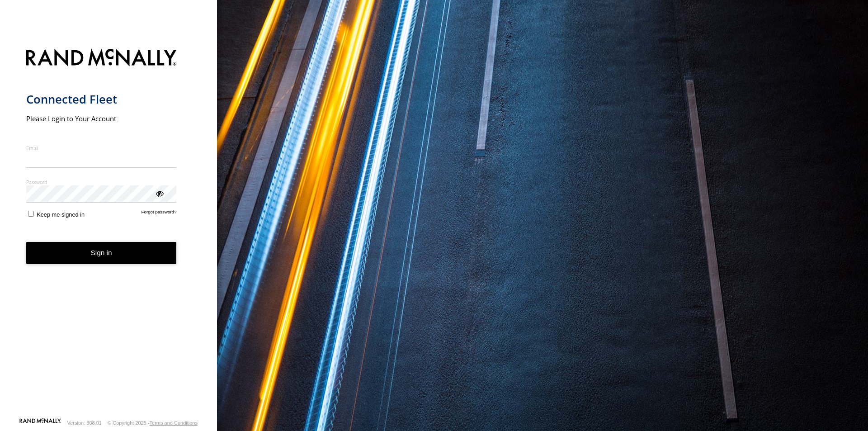 The height and width of the screenshot is (431, 868). I want to click on form: main, so click(108, 230).